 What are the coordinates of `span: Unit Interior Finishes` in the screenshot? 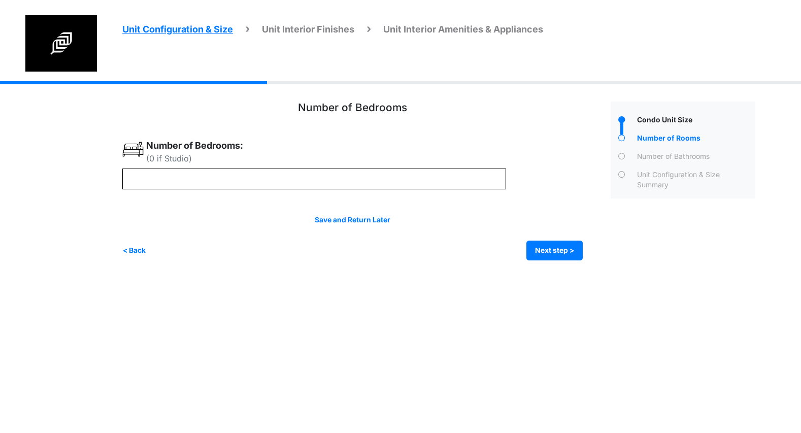 It's located at (308, 29).